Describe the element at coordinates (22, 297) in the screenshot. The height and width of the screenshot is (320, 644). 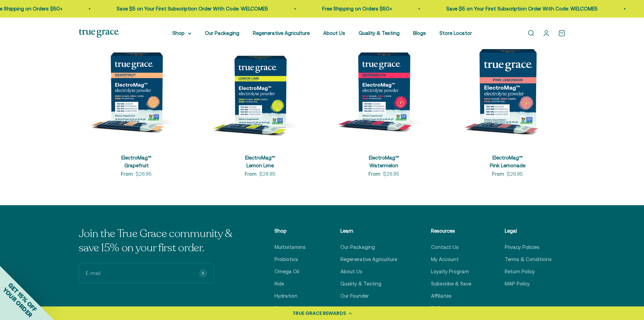
I see `span: GET 15% OFF` at that location.